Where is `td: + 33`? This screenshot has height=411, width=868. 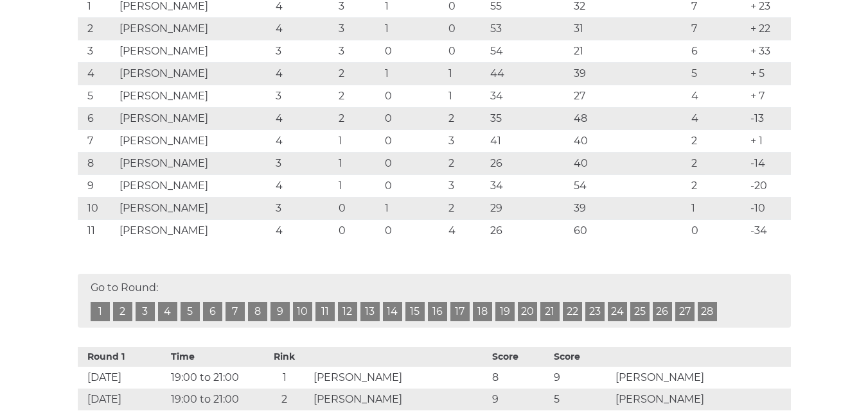 td: + 33 is located at coordinates (768, 51).